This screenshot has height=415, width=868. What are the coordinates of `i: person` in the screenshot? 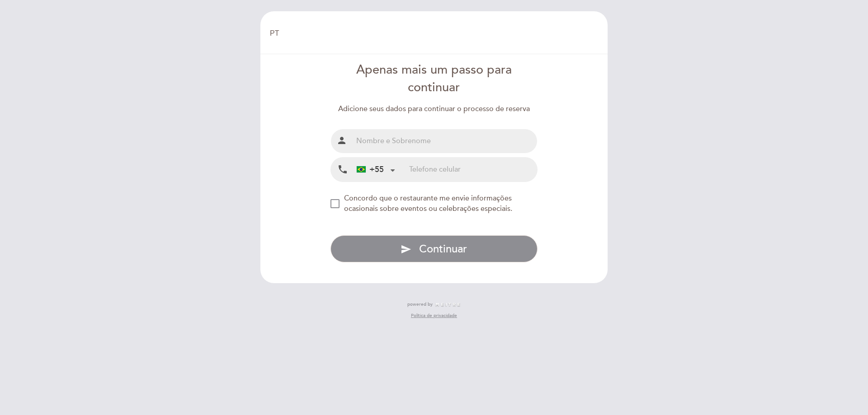 It's located at (342, 140).